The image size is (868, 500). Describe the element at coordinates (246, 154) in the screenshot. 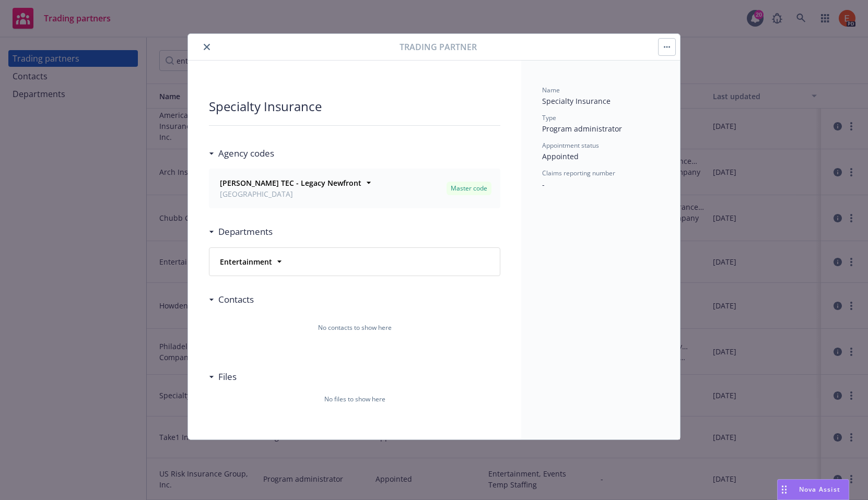

I see `h3: Agency codes` at that location.